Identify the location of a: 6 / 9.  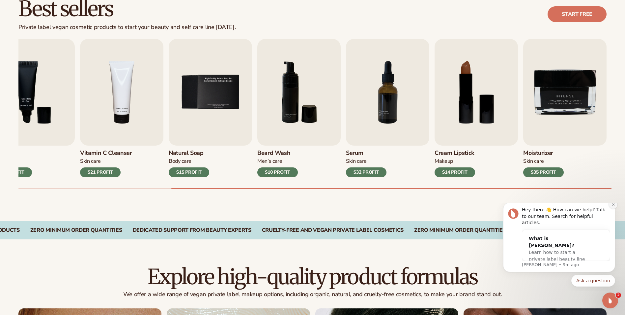
(299, 108).